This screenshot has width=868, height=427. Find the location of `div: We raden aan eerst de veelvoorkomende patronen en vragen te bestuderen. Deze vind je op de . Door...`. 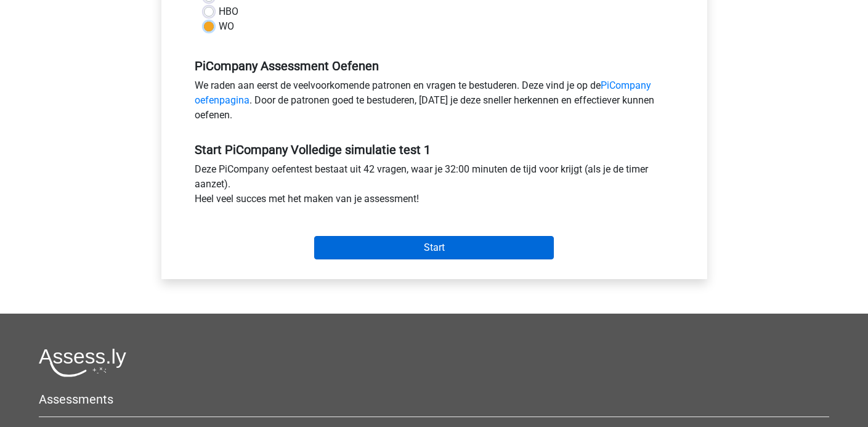

div: We raden aan eerst de veelvoorkomende patronen en vragen te bestuderen. Deze vind je op de . Door... is located at coordinates (434, 103).